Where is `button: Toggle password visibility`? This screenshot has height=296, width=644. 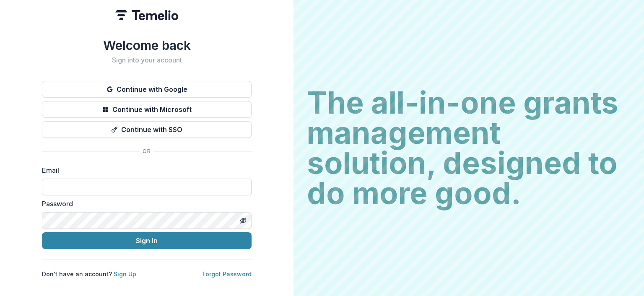
button: Toggle password visibility is located at coordinates (243, 220).